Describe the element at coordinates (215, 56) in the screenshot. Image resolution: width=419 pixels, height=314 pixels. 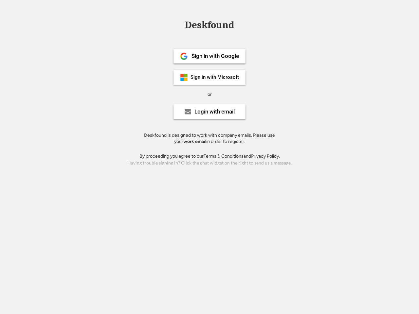
I see `div: Sign in with Google` at that location.